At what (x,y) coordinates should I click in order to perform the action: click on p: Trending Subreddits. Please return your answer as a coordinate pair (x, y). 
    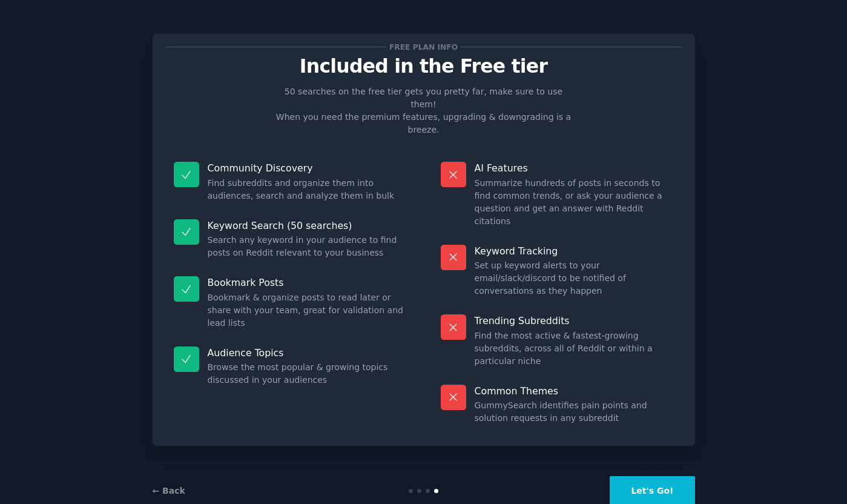
    Looking at the image, I should click on (574, 321).